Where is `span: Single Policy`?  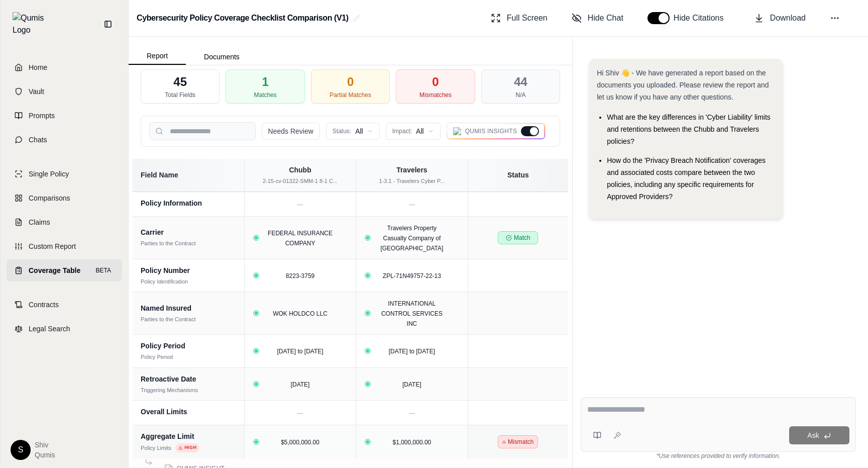 span: Single Policy is located at coordinates (49, 174).